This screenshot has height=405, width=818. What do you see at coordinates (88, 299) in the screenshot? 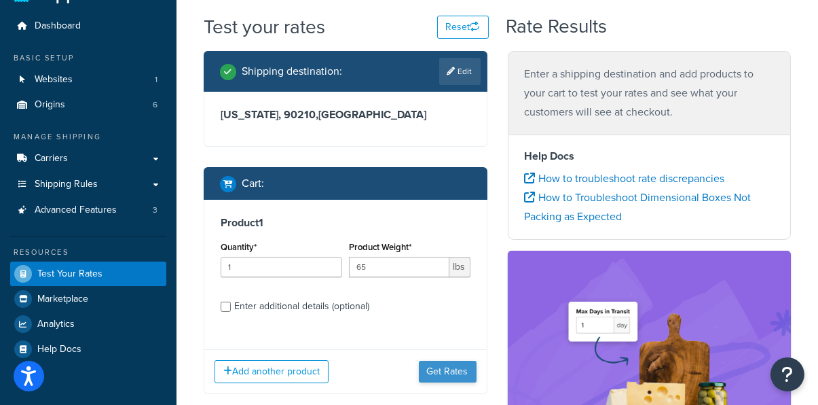
I see `a: Marketplace` at bounding box center [88, 299].